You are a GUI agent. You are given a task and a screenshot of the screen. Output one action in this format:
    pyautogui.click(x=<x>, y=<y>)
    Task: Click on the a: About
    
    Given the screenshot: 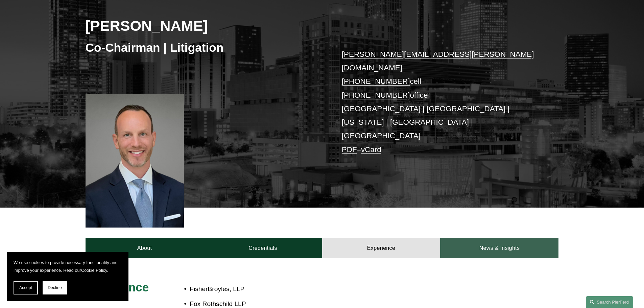 What is the action you would take?
    pyautogui.click(x=144, y=249)
    